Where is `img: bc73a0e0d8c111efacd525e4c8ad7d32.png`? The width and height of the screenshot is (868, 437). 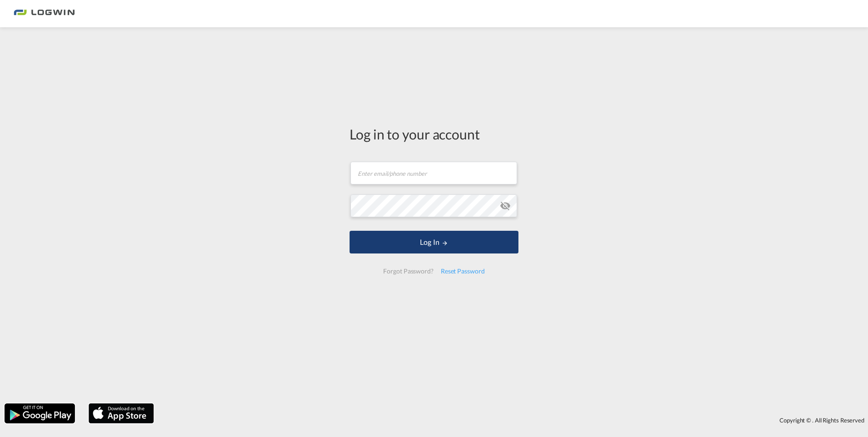 img: bc73a0e0d8c111efacd525e4c8ad7d32.png is located at coordinates (44, 14).